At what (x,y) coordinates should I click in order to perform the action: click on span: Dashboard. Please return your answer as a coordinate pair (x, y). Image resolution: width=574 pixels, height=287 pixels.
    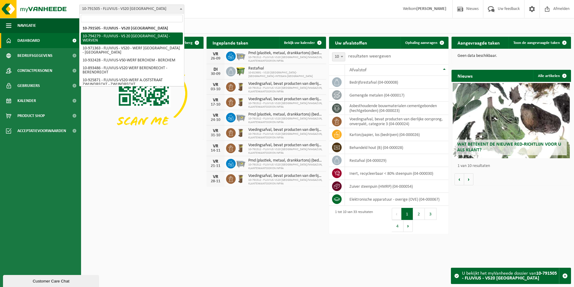
    Looking at the image, I should click on (29, 41).